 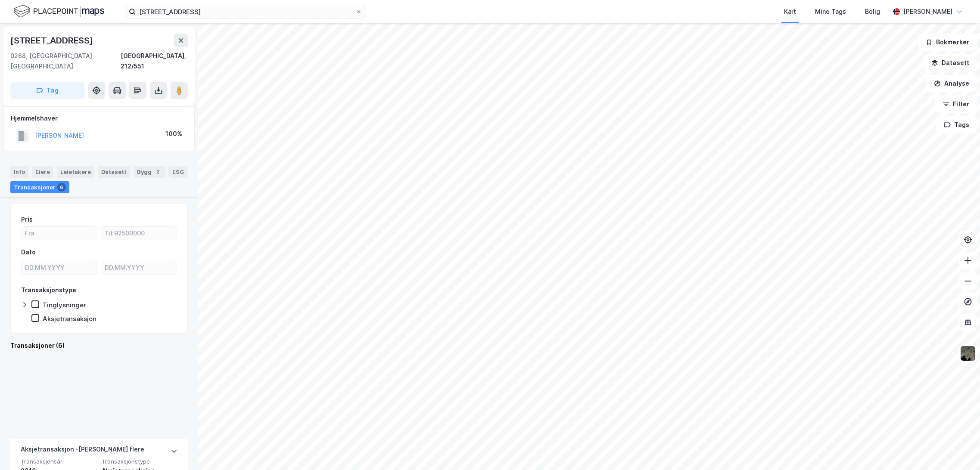 I want to click on button: Tags, so click(x=957, y=125).